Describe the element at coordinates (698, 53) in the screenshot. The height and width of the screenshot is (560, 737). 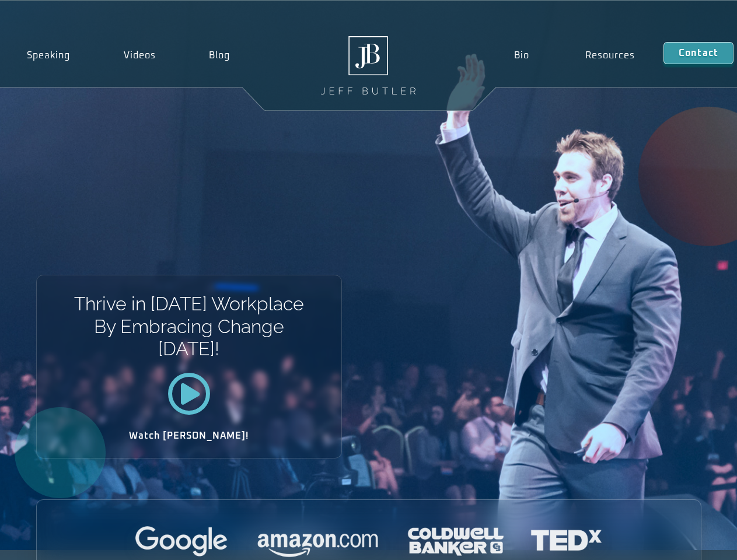
I see `a: Contact` at that location.